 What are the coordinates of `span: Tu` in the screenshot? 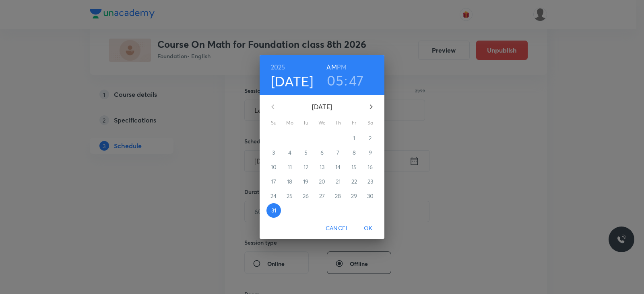 It's located at (306, 123).